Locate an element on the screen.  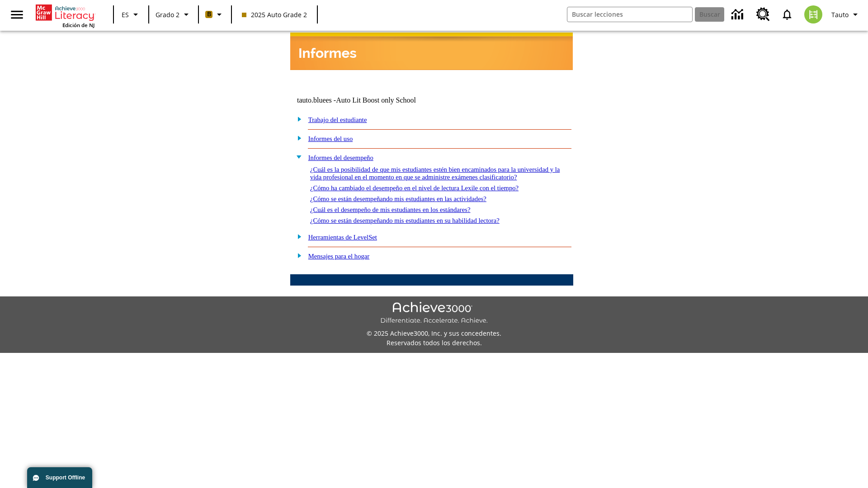
span: ES is located at coordinates (125, 14).